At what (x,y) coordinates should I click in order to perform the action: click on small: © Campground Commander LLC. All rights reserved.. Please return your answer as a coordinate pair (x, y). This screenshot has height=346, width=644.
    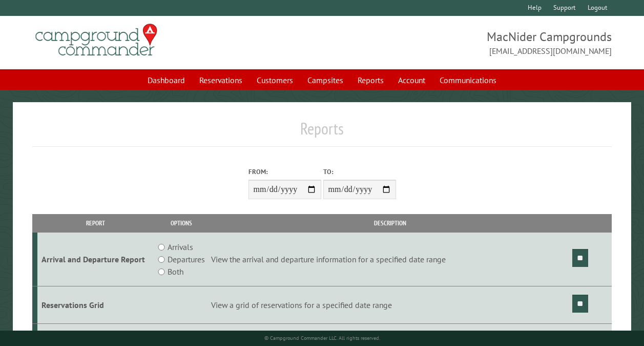
    Looking at the image, I should click on (322, 338).